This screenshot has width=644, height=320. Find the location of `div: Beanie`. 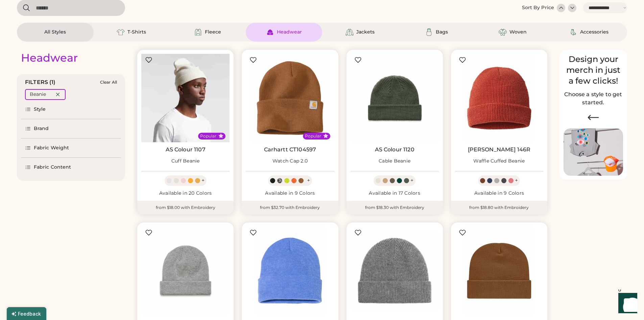

div: Beanie is located at coordinates (38, 94).